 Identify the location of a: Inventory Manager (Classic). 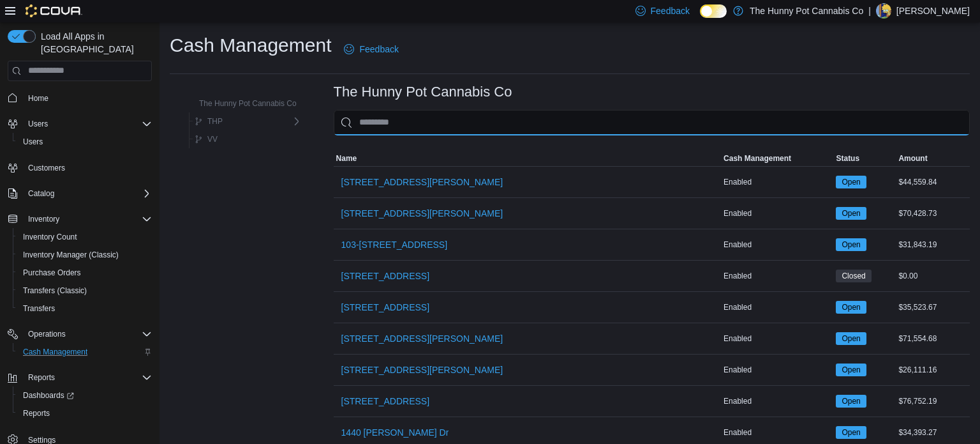
(71, 255).